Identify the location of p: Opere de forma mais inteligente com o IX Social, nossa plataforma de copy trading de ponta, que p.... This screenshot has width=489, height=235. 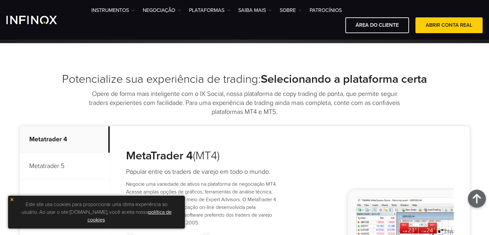
(245, 103).